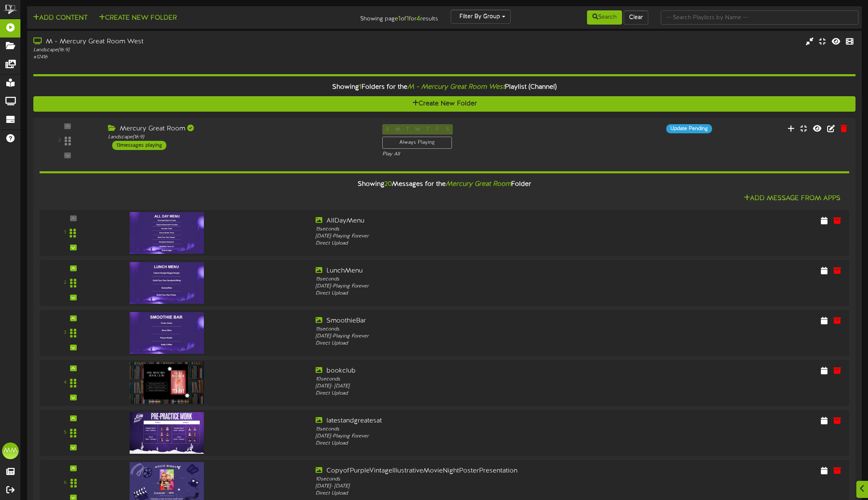 Image resolution: width=868 pixels, height=500 pixels. What do you see at coordinates (65, 483) in the screenshot?
I see `div: 6` at bounding box center [65, 483].